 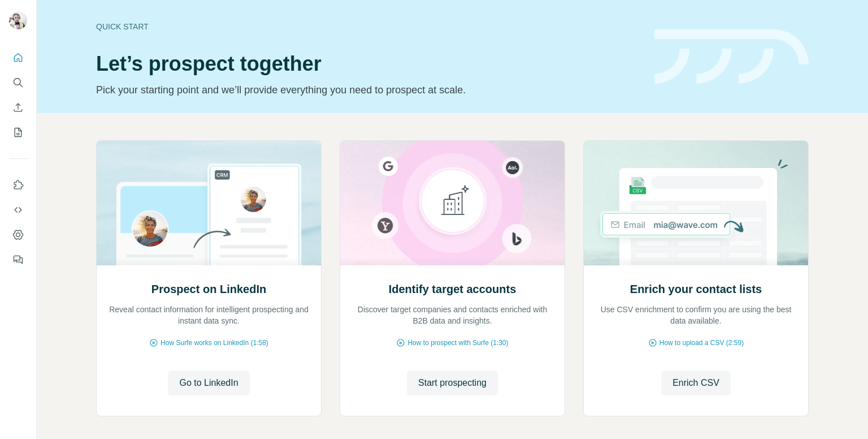 I want to click on img: Enrich your contact lists, so click(x=696, y=203).